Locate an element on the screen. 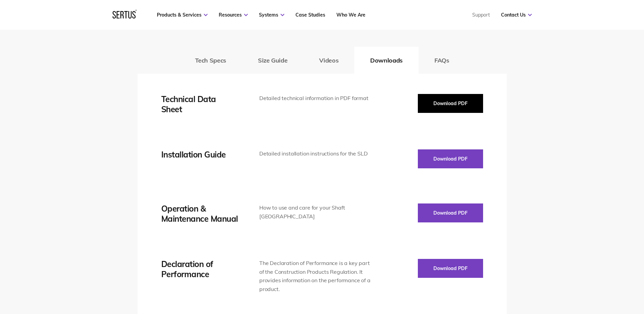 This screenshot has height=314, width=644. a: Resources is located at coordinates (233, 15).